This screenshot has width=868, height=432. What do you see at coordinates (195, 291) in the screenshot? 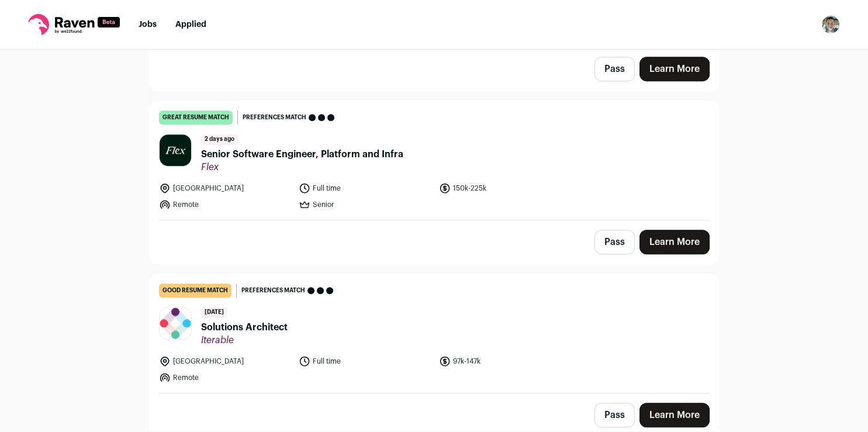
I see `div: good resume match` at bounding box center [195, 291].